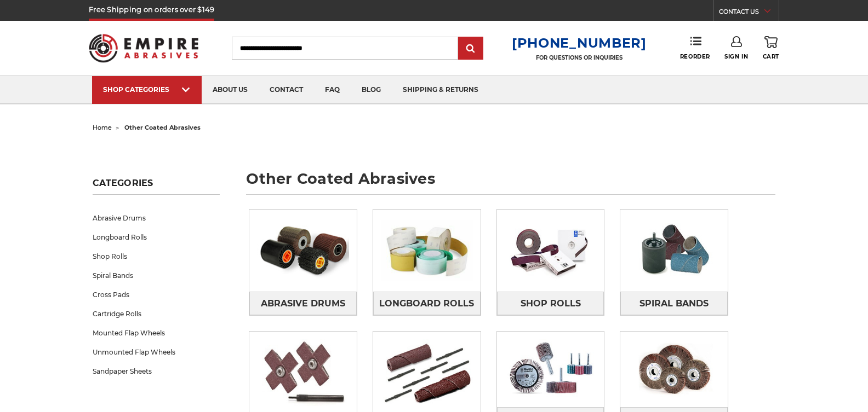 The height and width of the screenshot is (412, 868). Describe the element at coordinates (332, 90) in the screenshot. I see `a: faq` at that location.